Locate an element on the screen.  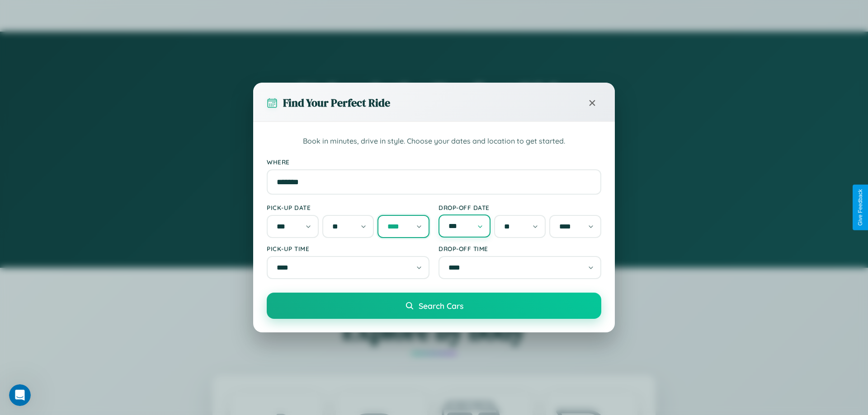
label: Where is located at coordinates (434, 161).